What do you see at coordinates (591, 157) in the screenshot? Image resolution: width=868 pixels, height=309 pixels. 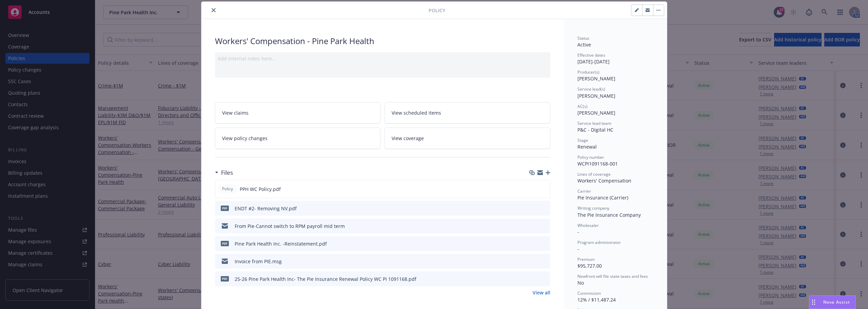 I see `span: Policy number` at bounding box center [591, 157].